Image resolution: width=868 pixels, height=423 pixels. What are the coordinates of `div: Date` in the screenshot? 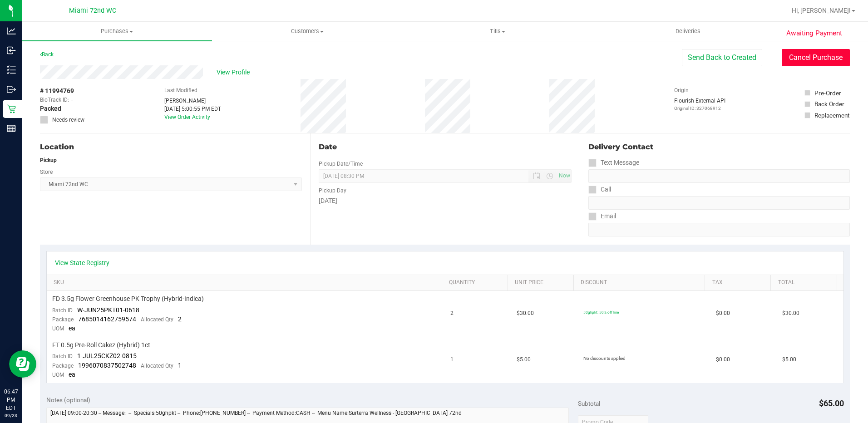 It's located at (446, 147).